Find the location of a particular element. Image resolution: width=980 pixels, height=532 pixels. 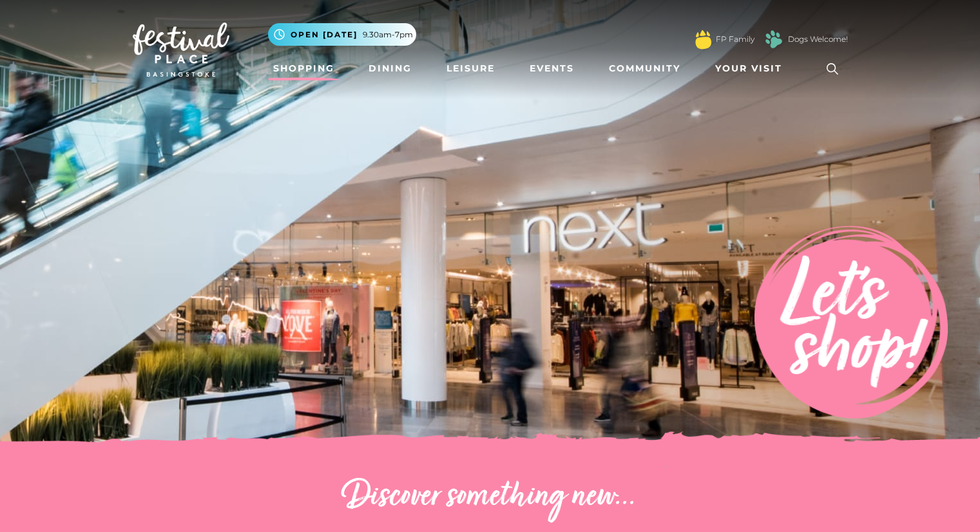

span: 9.30am-7pm is located at coordinates (388, 35).